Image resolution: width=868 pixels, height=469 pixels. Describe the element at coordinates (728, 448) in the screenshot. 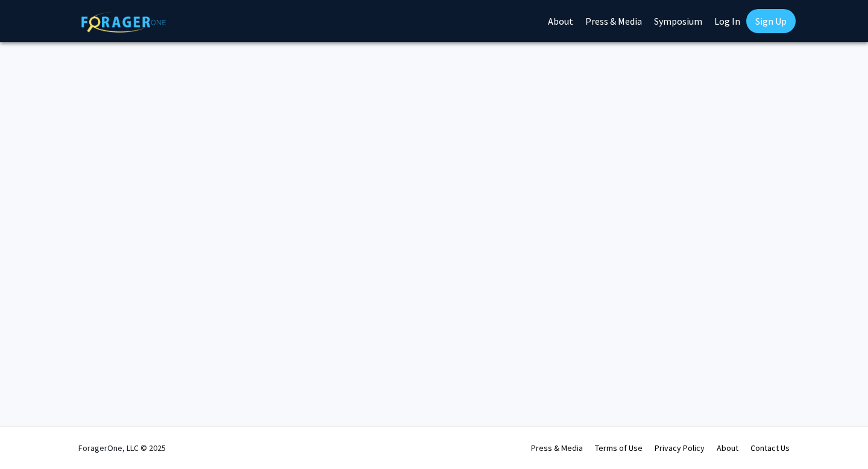

I see `a: About` at that location.